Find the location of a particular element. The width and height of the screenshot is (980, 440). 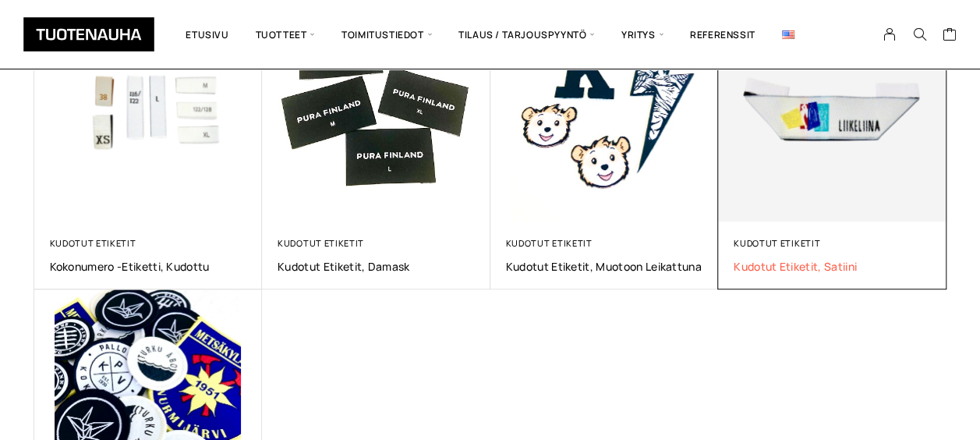

a: Etusivu is located at coordinates (207, 34).